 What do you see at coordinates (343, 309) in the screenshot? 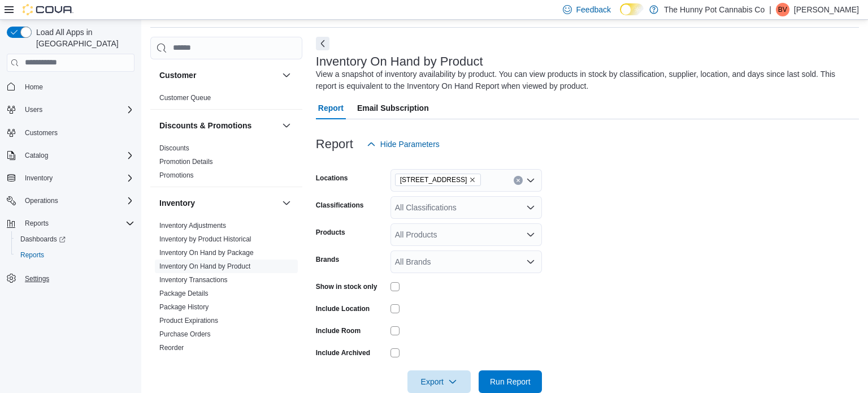
I see `label: Include Location` at bounding box center [343, 309].